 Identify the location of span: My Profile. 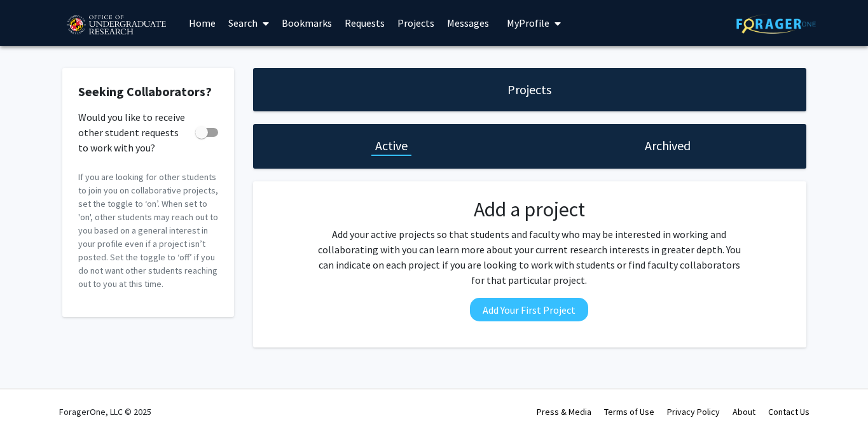
(528, 23).